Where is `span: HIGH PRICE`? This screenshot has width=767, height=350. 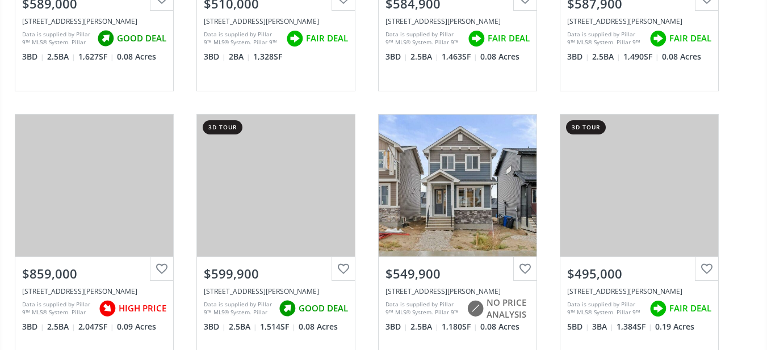 span: HIGH PRICE is located at coordinates (142, 308).